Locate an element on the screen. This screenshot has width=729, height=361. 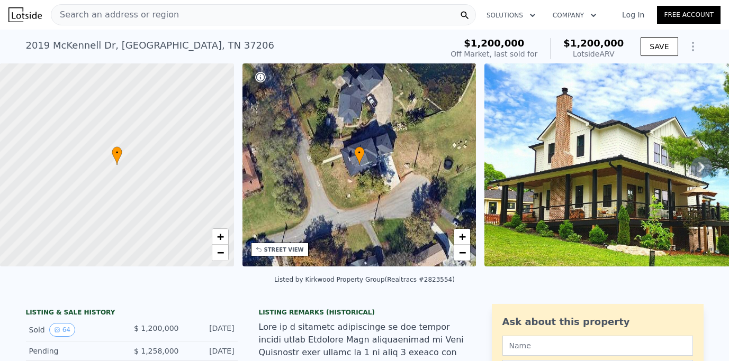
input: Name is located at coordinates (597, 346).